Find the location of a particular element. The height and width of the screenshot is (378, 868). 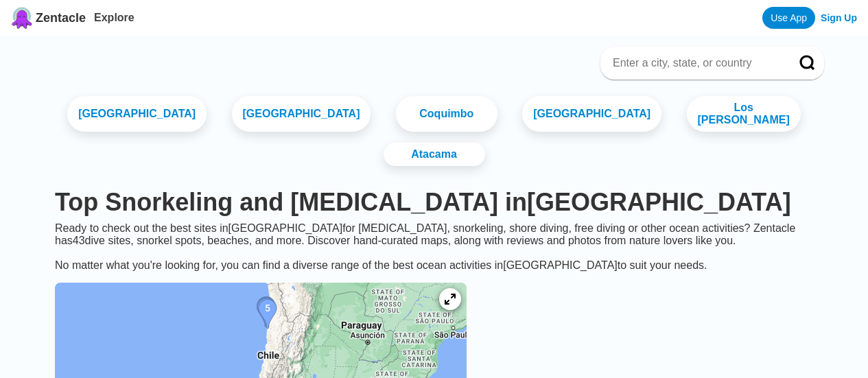

a: Sign Up is located at coordinates (838, 18).